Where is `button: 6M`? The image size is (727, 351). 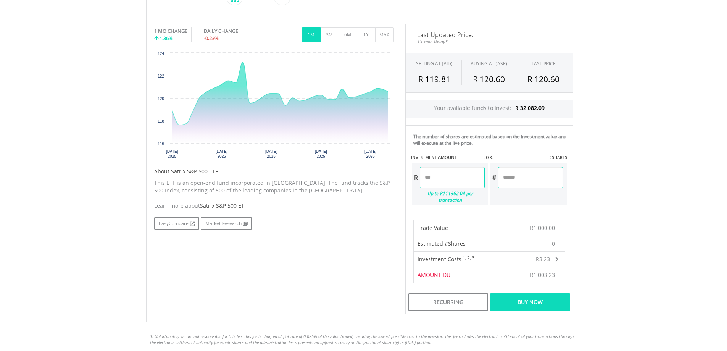 button: 6M is located at coordinates (348, 35).